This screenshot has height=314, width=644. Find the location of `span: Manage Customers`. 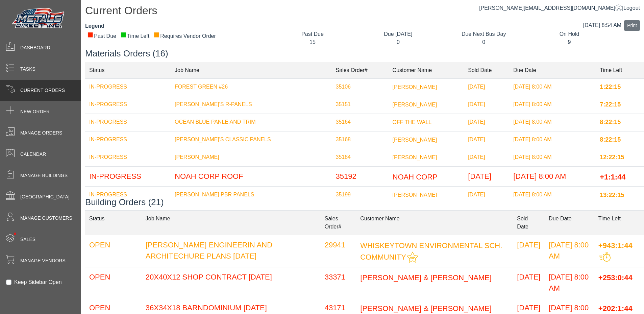

span: Manage Customers is located at coordinates (46, 218).